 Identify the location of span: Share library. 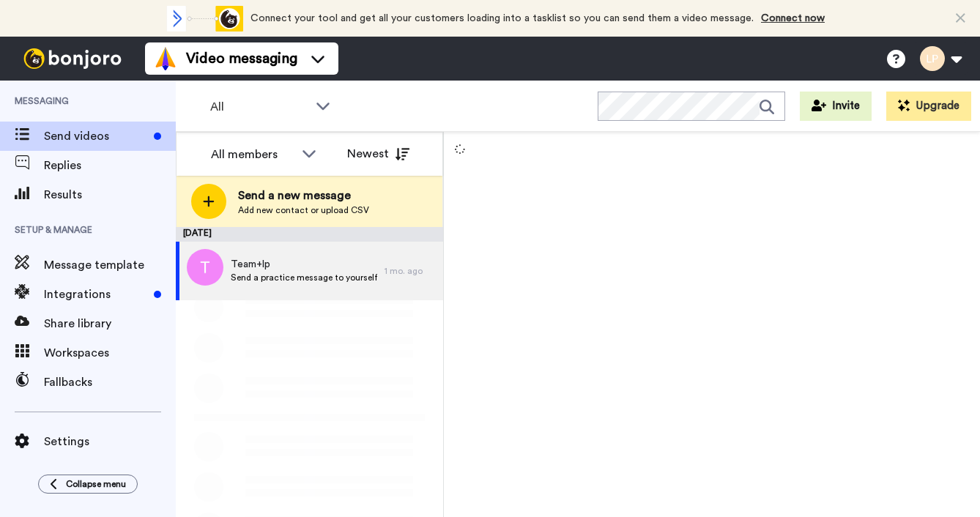
(110, 324).